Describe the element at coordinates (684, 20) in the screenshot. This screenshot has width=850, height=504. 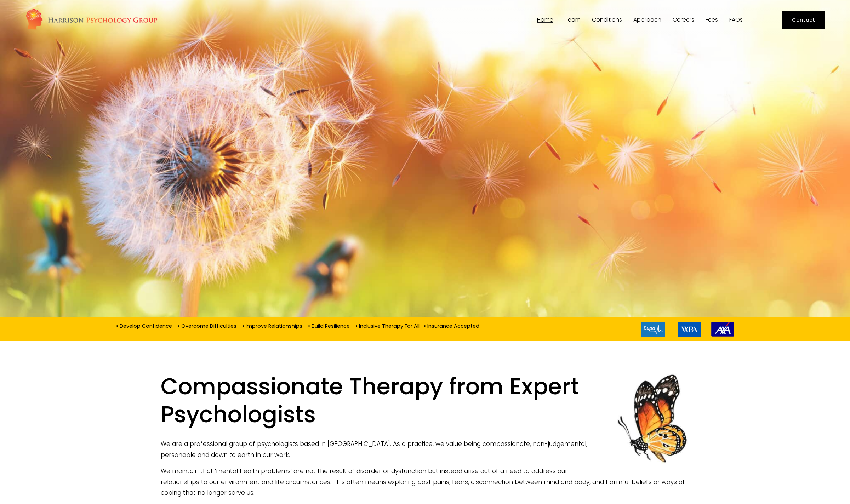
I see `a: Careers` at that location.